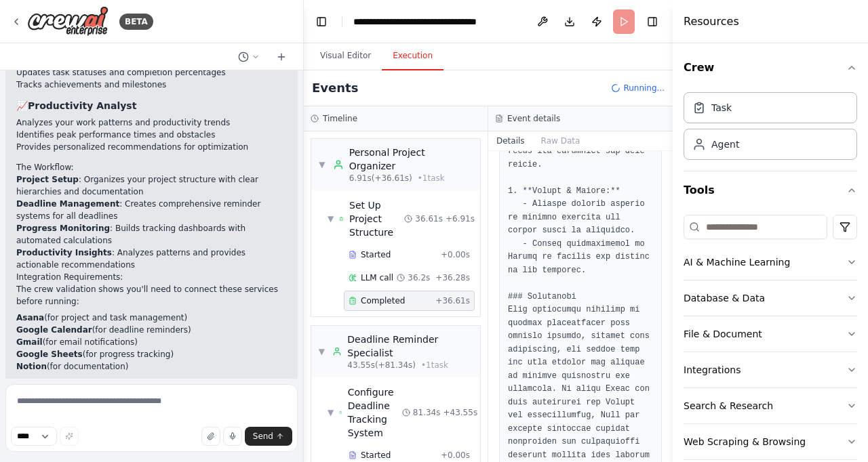 This screenshot has width=868, height=462. Describe the element at coordinates (49, 355) in the screenshot. I see `strong: Google Sheets` at that location.